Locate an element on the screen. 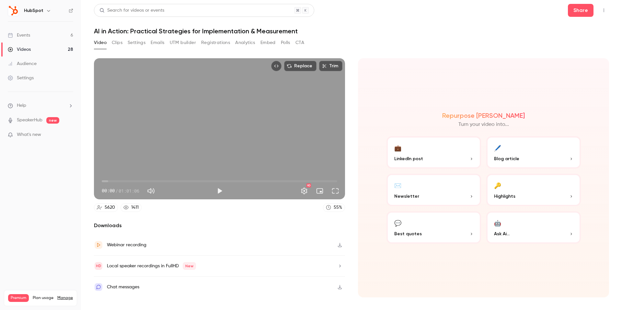  a: 1411 is located at coordinates (131, 208).